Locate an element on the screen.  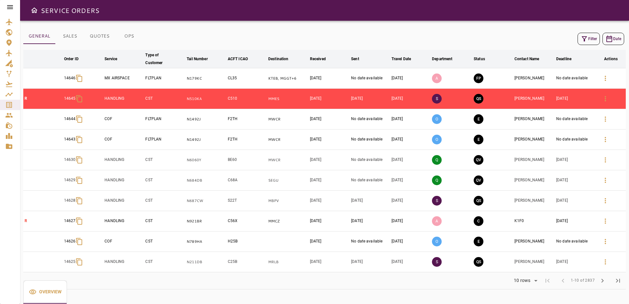
div: Service is located at coordinates (111, 59).